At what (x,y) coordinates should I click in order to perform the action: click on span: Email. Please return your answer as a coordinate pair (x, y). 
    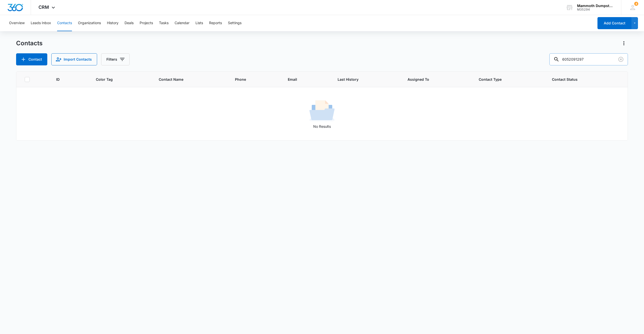
    Looking at the image, I should click on (303, 79).